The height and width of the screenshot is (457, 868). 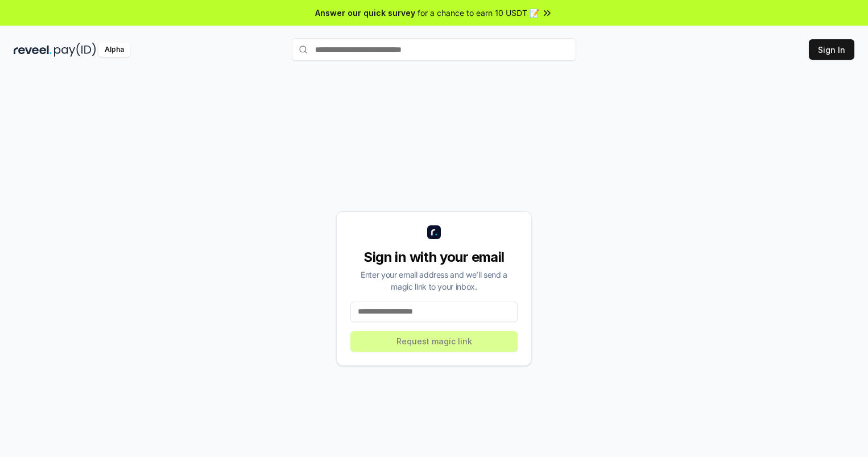 What do you see at coordinates (115, 49) in the screenshot?
I see `div: Alpha` at bounding box center [115, 49].